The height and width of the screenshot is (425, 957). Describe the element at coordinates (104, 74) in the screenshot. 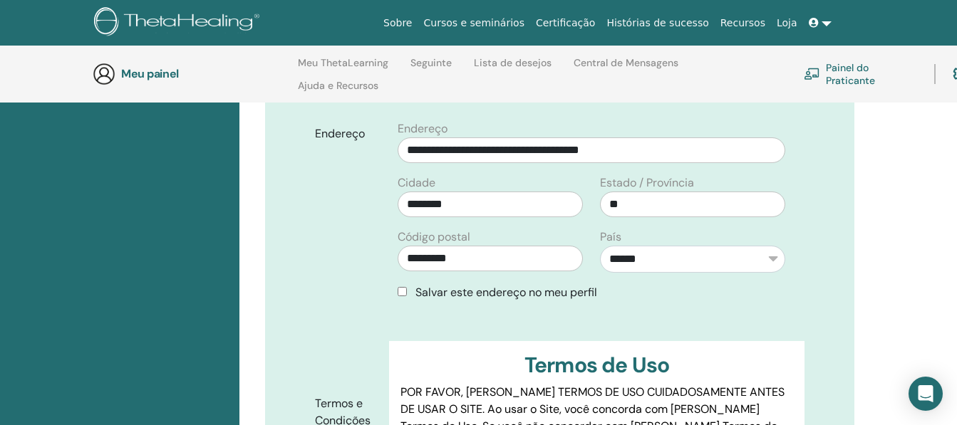

I see `img: generic-user-icon.jpg` at that location.